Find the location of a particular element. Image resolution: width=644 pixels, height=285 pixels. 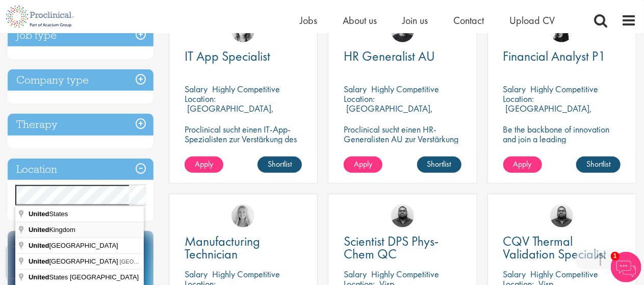

p: Be the backbone of innovation and join a leading pharmaceutical company to help keep life-changin... is located at coordinates (562, 149).